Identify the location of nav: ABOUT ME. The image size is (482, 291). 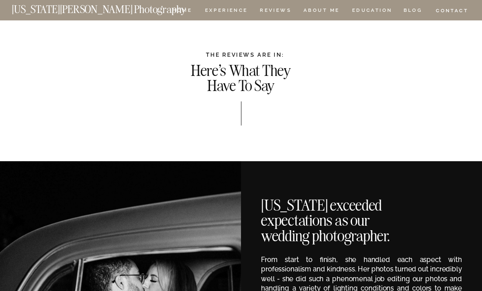
(321, 11).